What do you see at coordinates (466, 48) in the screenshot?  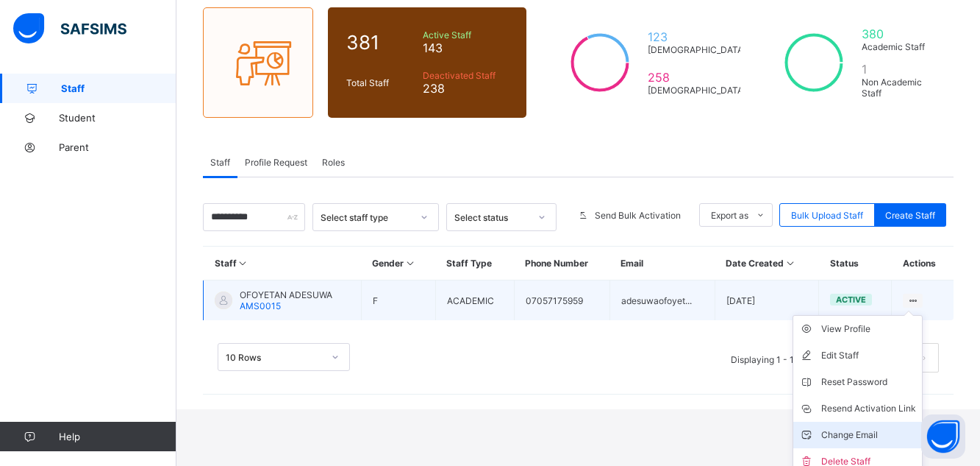 I see `span: 143` at bounding box center [466, 48].